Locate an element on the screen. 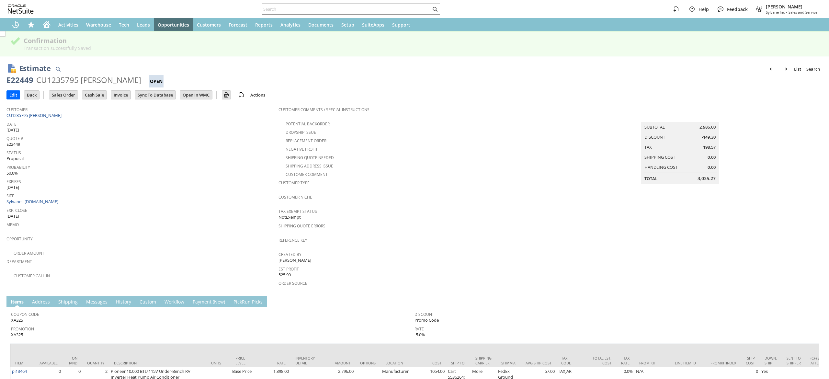 The width and height of the screenshot is (829, 379). div: Total Est. Cost is located at coordinates (598, 360).